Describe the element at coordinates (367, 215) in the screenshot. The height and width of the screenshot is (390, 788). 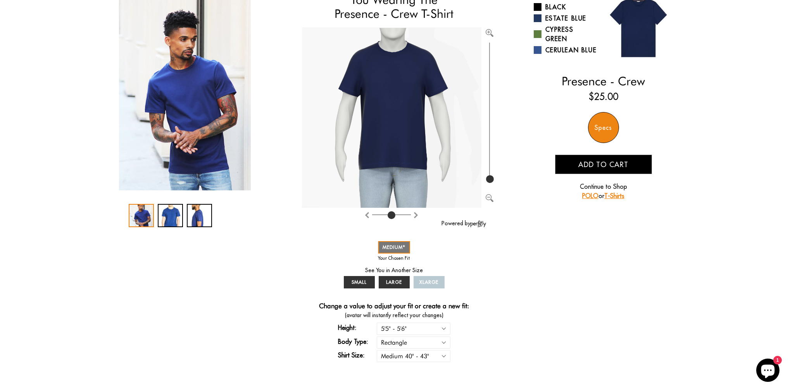
I see `img: Rotate clockwise` at that location.